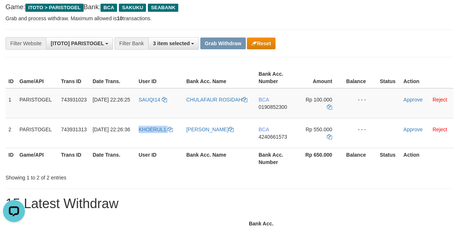 The height and width of the screenshot is (228, 459). Describe the element at coordinates (320, 77) in the screenshot. I see `th: Amount` at that location.